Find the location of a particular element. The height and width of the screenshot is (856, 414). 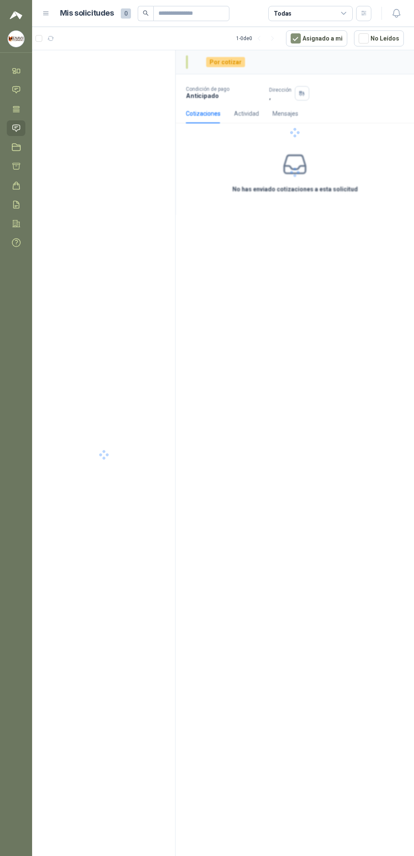

span: 0 is located at coordinates (126, 14).